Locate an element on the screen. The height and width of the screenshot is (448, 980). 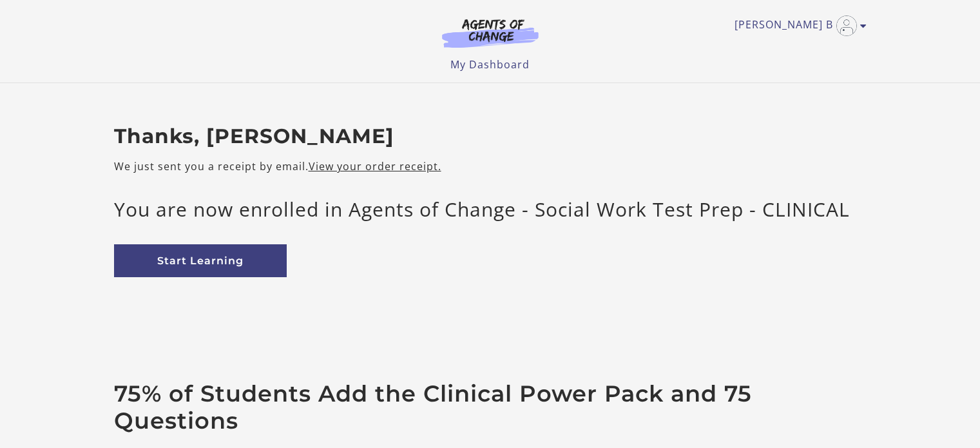
a: My Dashboard is located at coordinates (490, 65).